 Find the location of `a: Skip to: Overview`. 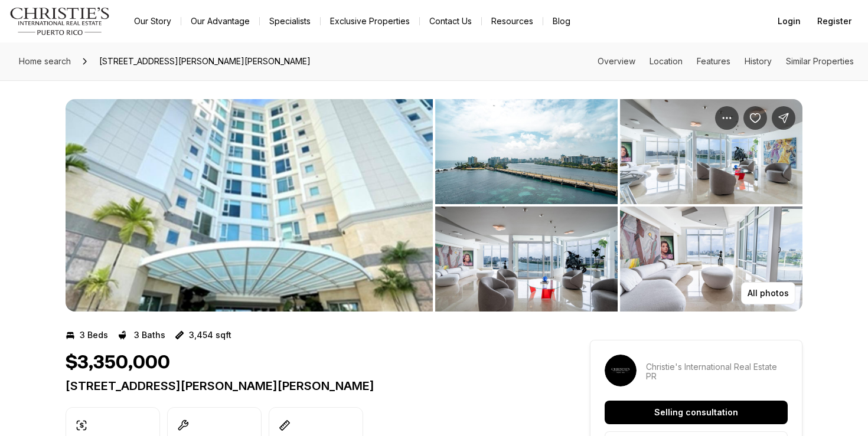

a: Skip to: Overview is located at coordinates (616, 61).